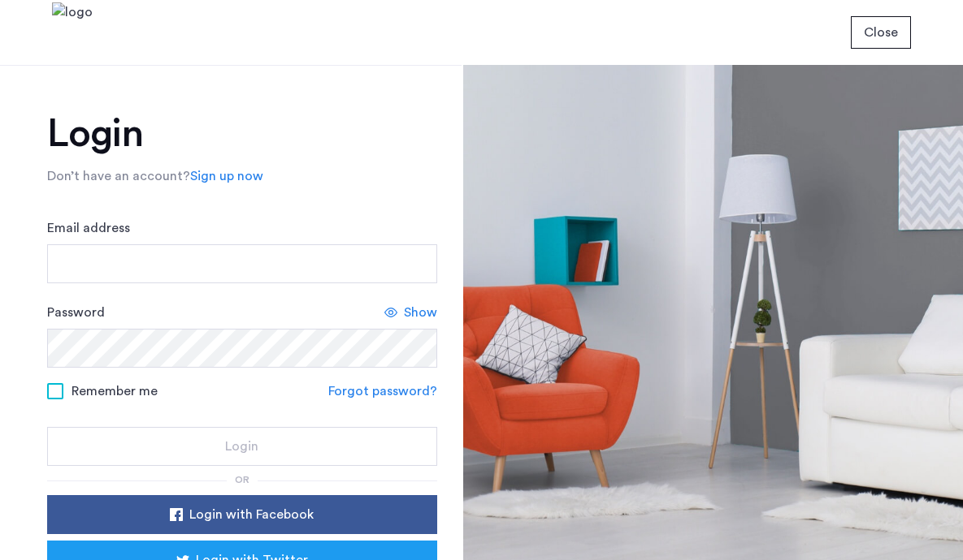 This screenshot has height=560, width=963. Describe the element at coordinates (241, 446) in the screenshot. I see `span: Login` at that location.